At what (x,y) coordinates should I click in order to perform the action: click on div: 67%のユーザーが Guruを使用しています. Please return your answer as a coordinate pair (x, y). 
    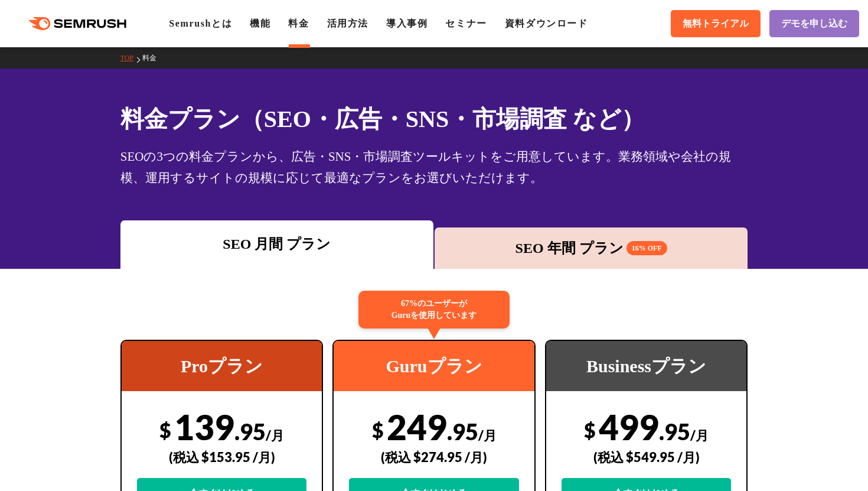
    Looking at the image, I should click on (434, 310).